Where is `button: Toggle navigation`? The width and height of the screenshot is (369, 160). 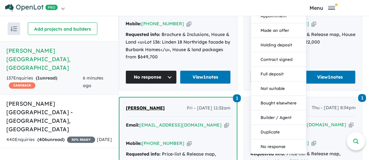 button: Toggle navigation is located at coordinates (323, 8).